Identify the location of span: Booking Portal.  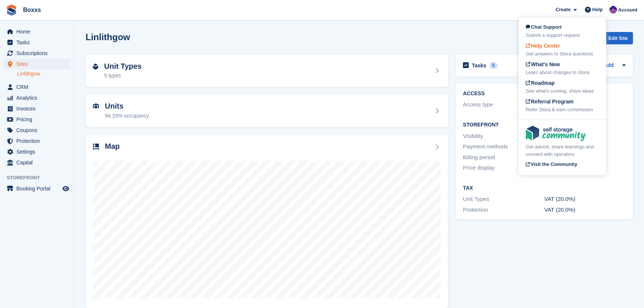
(39, 189).